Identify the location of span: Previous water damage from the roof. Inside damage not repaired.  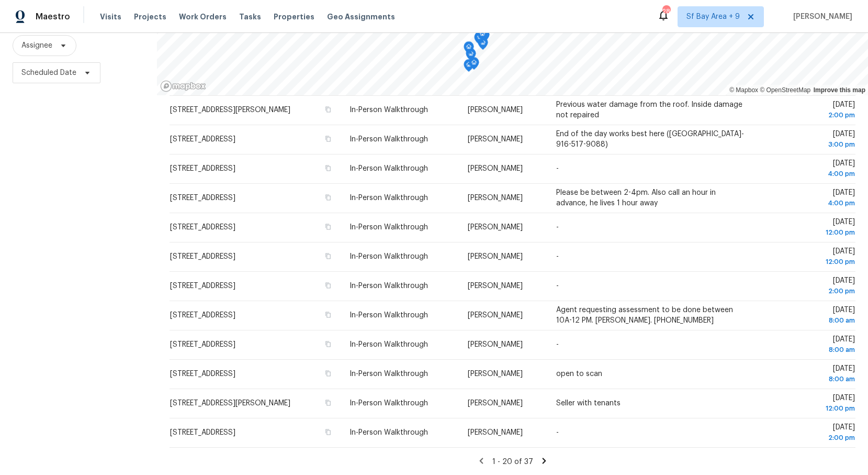
(649, 110).